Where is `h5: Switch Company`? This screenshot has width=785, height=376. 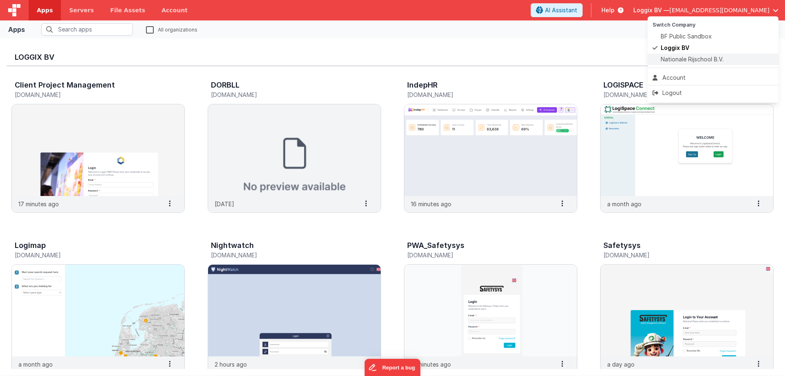
h5: Switch Company is located at coordinates (713, 25).